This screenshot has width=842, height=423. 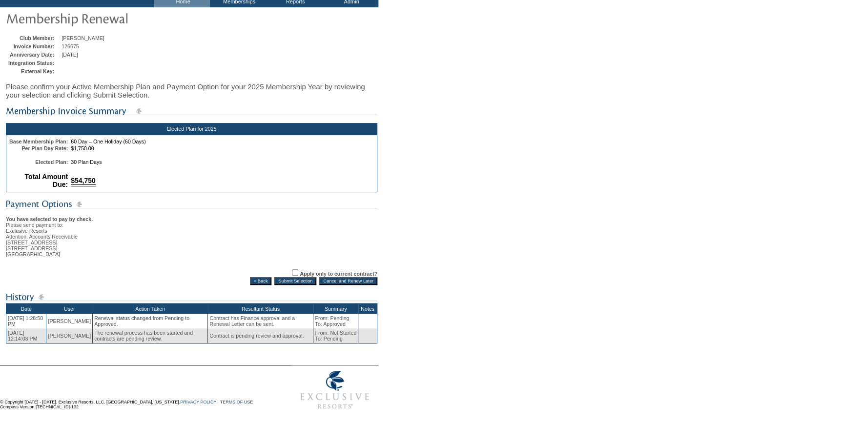 What do you see at coordinates (334, 390) in the screenshot?
I see `img: Exclusive Resorts` at bounding box center [334, 390].